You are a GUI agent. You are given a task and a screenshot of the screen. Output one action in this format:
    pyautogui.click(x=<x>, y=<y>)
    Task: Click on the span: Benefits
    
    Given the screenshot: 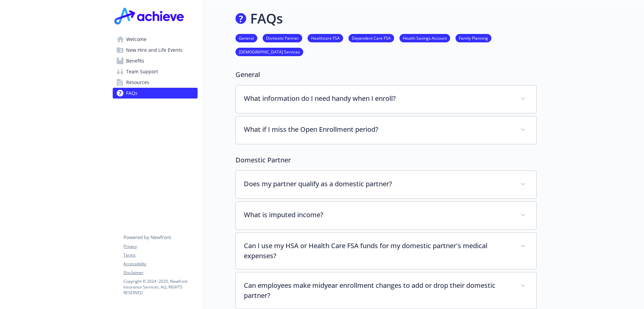 What is the action you would take?
    pyautogui.click(x=135, y=61)
    